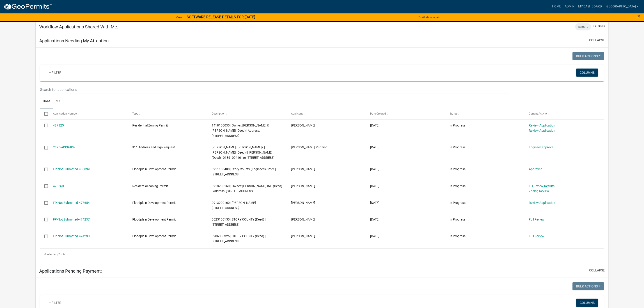  Describe the element at coordinates (405, 114) in the screenshot. I see `datatable-header-cell: Date Created` at that location.